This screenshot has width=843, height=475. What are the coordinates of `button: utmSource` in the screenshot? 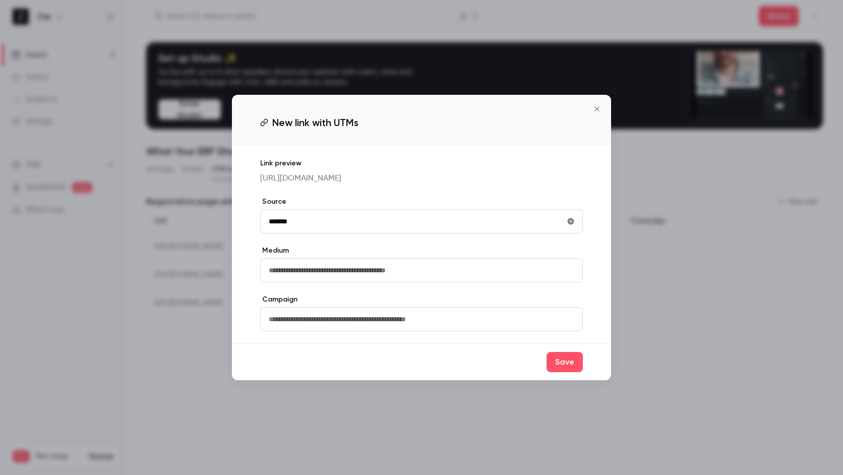 It's located at (571, 221).